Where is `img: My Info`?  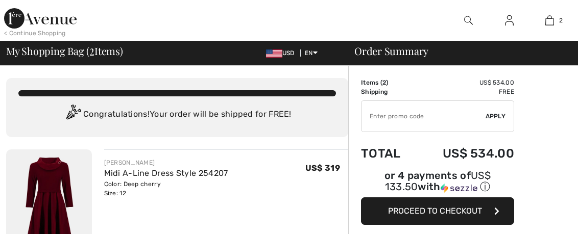 img: My Info is located at coordinates (509, 20).